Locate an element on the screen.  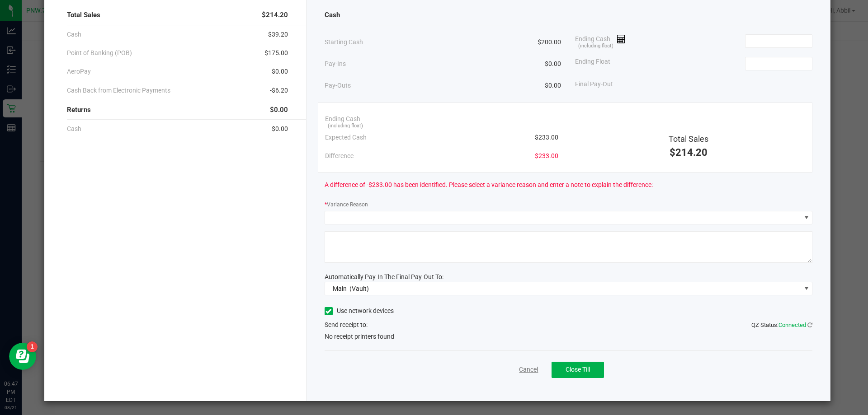
span: Pay-Outs is located at coordinates (338, 85).